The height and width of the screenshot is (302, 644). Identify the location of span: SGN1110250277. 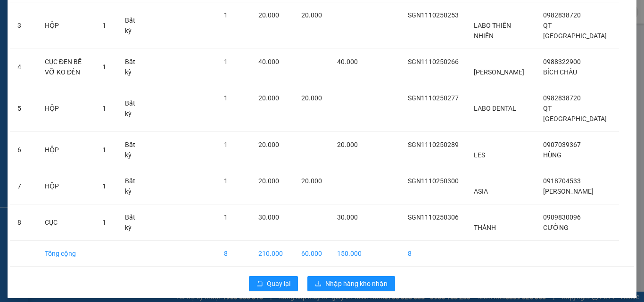
(434, 98).